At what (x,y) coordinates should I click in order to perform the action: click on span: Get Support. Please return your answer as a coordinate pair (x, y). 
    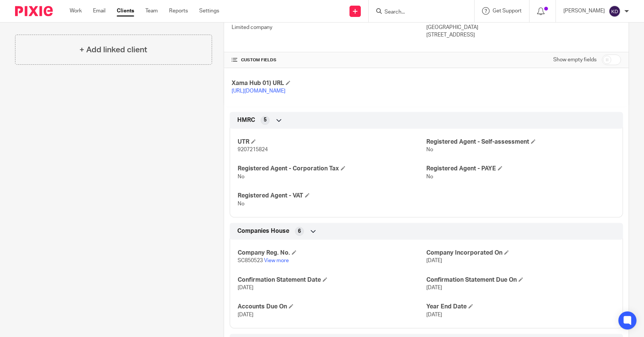
    Looking at the image, I should click on (506, 11).